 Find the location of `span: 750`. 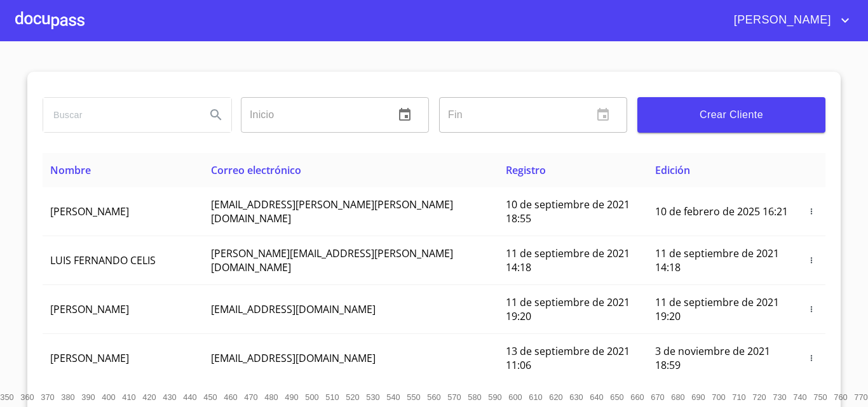

span: 750 is located at coordinates (820, 397).